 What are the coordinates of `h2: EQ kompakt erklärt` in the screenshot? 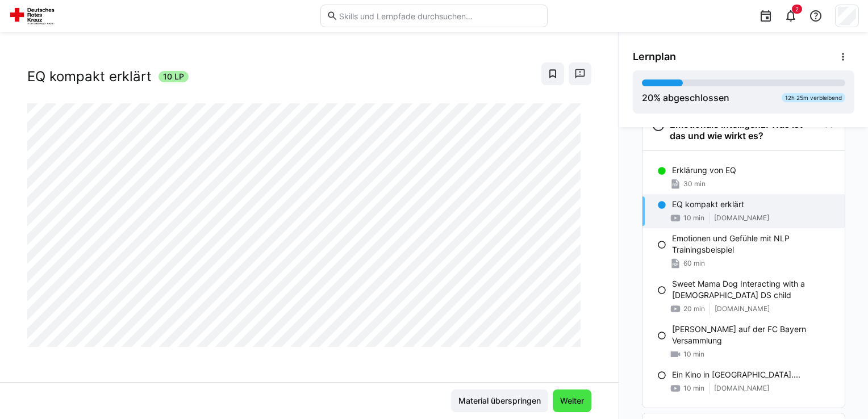 It's located at (89, 77).